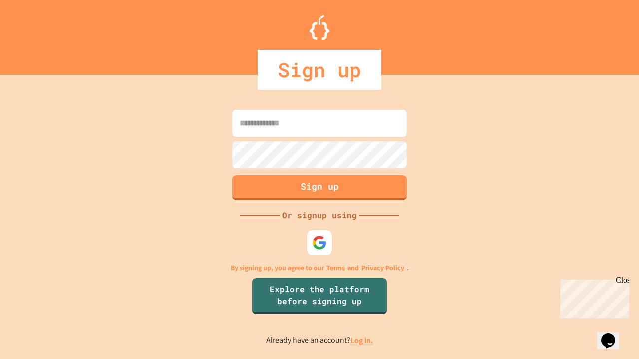 The image size is (639, 359). Describe the element at coordinates (319, 268) in the screenshot. I see `p: By signing up, you agree to our and .` at that location.